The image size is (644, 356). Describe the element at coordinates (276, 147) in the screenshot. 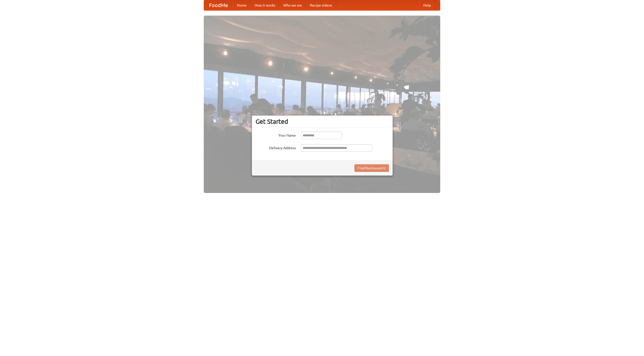

I see `label: Delivery Address` at that location.